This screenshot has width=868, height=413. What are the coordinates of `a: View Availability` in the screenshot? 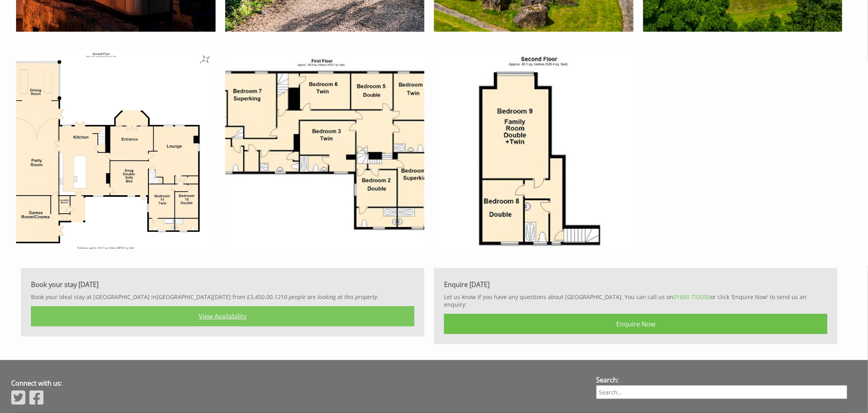 It's located at (222, 316).